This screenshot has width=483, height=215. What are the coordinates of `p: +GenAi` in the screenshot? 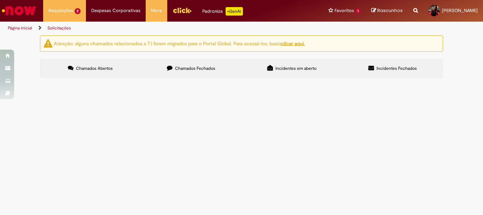 It's located at (234, 11).